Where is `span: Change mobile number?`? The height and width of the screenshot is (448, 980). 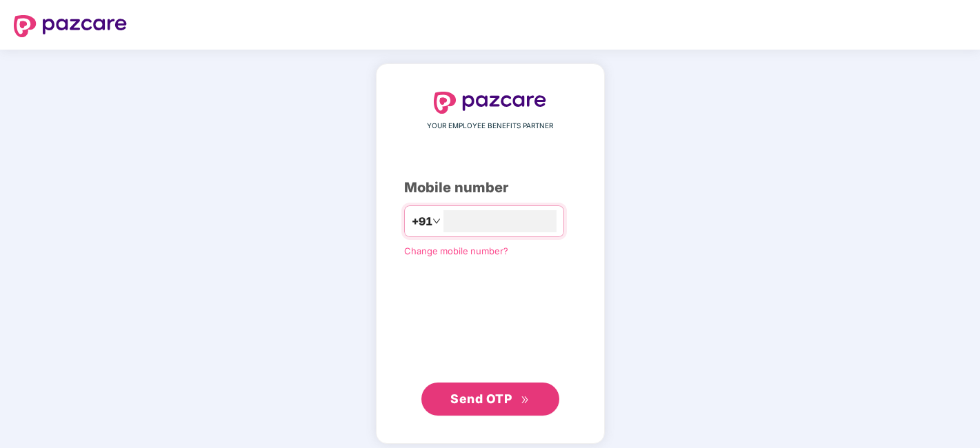 span: Change mobile number? is located at coordinates (456, 251).